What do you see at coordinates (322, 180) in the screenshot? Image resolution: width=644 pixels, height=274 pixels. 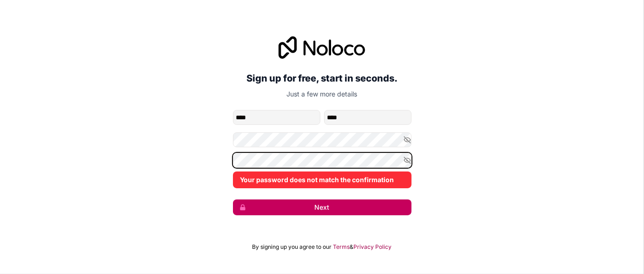 I see `div: Your password does not match the confirmation` at bounding box center [322, 180].